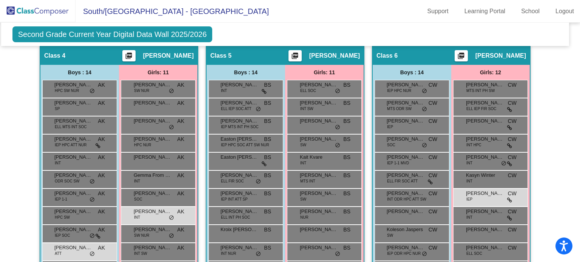  Describe the element at coordinates (403, 254) in the screenshot. I see `span: IEP ODR HPC NUR` at that location.